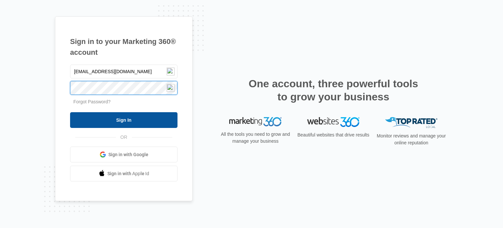 This screenshot has width=503, height=228. Describe the element at coordinates (124, 71) in the screenshot. I see `input: Email` at that location.